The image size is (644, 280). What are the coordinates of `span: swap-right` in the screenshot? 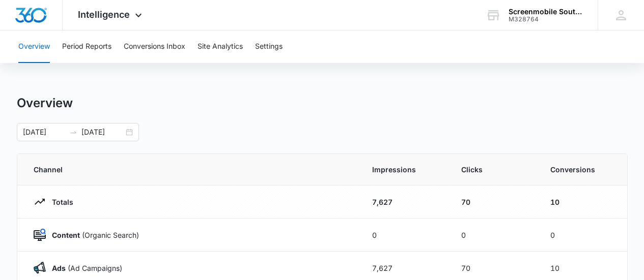 It's located at (73, 132).